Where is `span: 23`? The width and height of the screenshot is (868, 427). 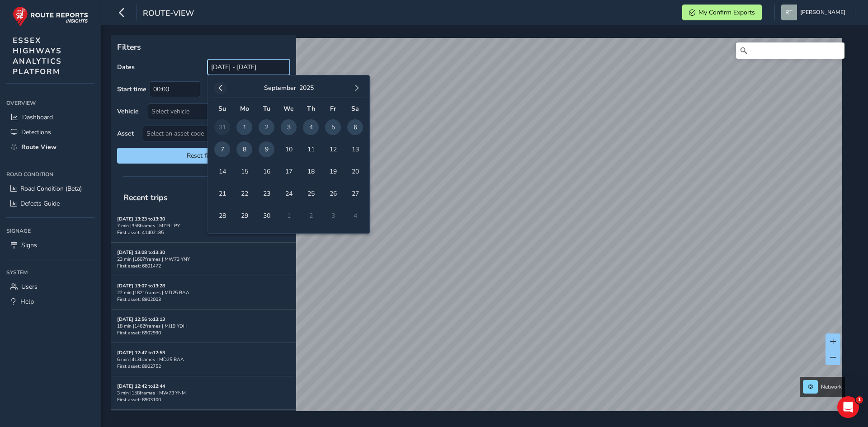 span: 23 is located at coordinates (266, 193).